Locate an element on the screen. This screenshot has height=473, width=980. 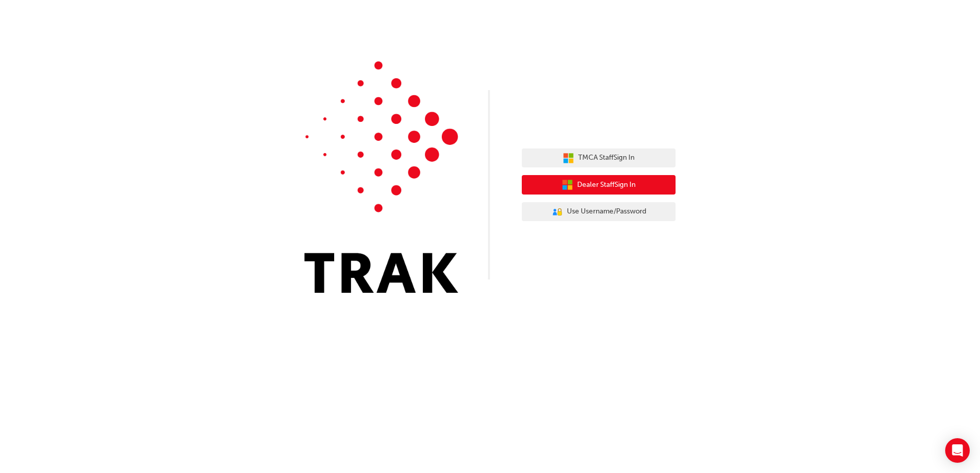
span: Dealer Staff Sign In is located at coordinates (607, 185).